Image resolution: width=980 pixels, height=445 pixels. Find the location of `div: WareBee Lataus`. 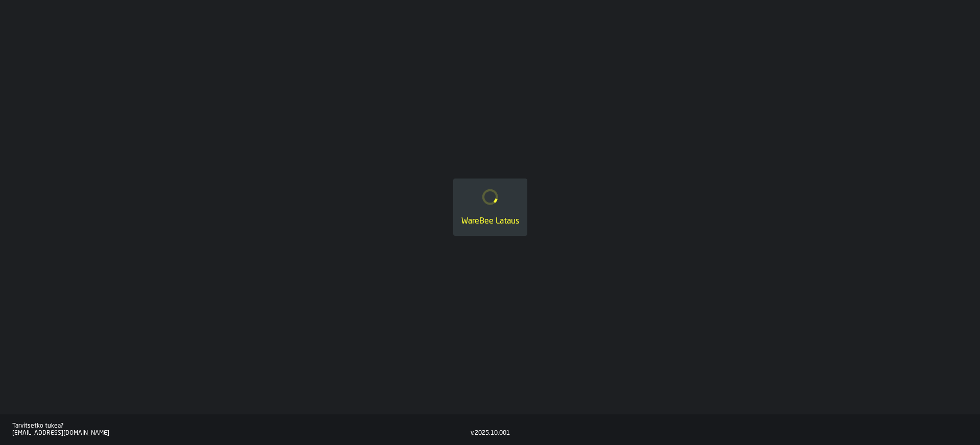

div: WareBee Lataus is located at coordinates (490, 222).